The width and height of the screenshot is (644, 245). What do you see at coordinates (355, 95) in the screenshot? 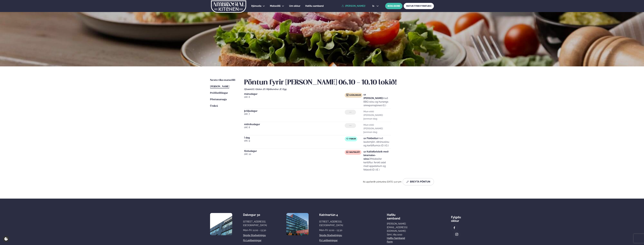
I see `span: Kjúklingur` at bounding box center [355, 95].